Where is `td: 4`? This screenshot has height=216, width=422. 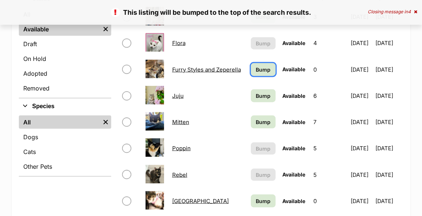
td: 4 is located at coordinates (329, 43).